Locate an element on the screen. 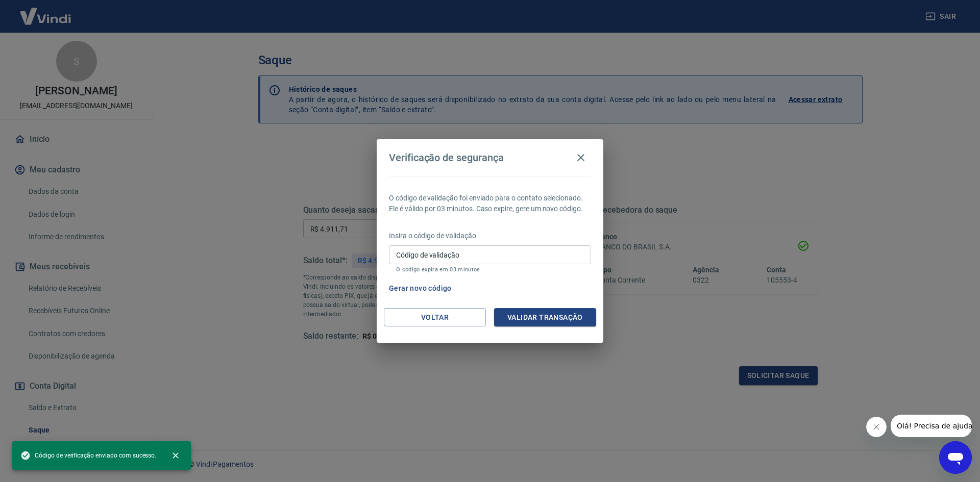 Image resolution: width=980 pixels, height=482 pixels. span: Código de verificação enviado com sucesso. is located at coordinates (88, 456).